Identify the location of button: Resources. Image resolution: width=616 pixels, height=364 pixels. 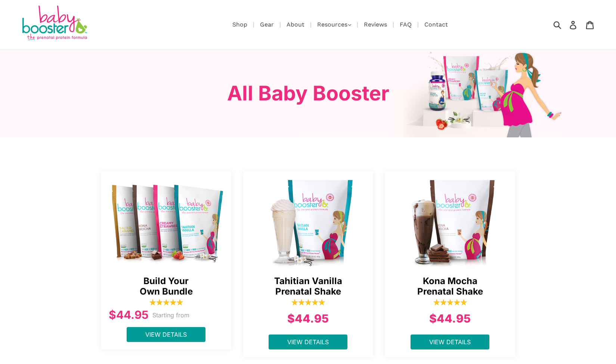
(334, 25).